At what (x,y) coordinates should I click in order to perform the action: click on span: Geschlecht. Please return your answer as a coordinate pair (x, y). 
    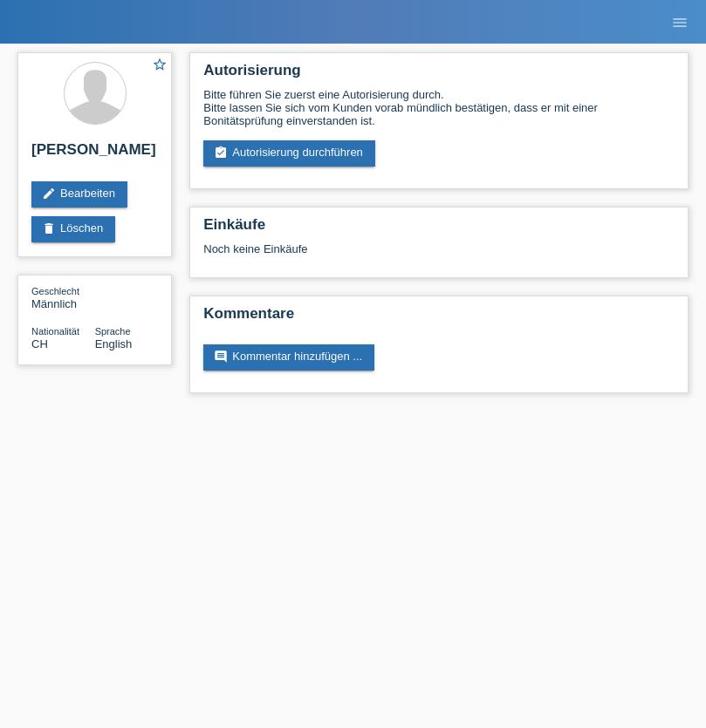
    Looking at the image, I should click on (55, 291).